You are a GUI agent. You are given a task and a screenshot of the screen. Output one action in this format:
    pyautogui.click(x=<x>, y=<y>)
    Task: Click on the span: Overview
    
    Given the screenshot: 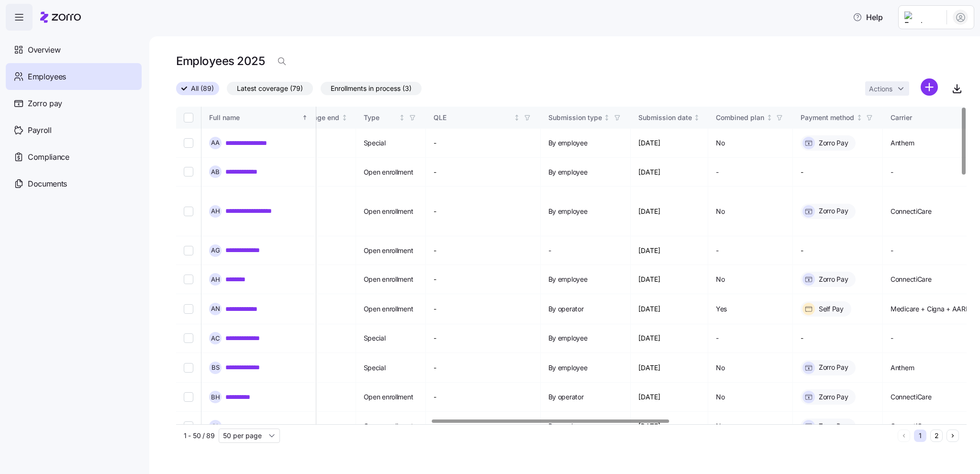 What is the action you would take?
    pyautogui.click(x=44, y=49)
    